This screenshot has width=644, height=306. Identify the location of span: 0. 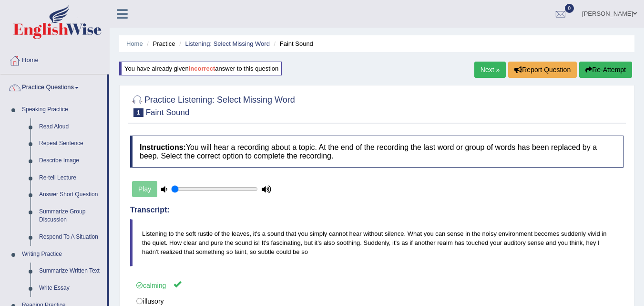
(570, 8).